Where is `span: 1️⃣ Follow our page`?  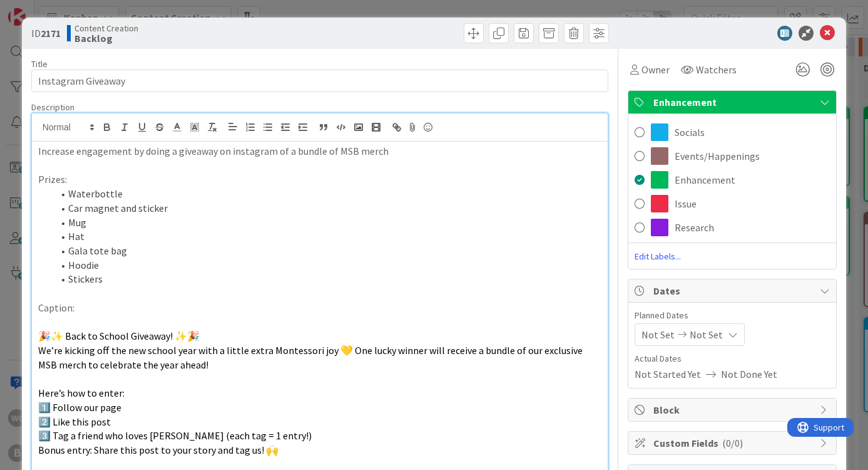
span: 1️⃣ Follow our page is located at coordinates (79, 407).